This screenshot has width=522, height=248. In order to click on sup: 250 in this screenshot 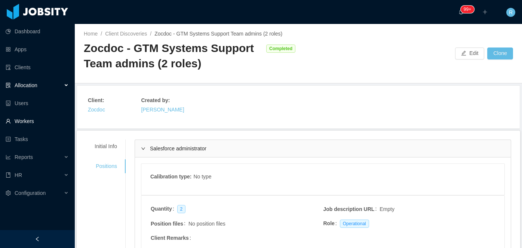, I will do `click(467, 9)`.